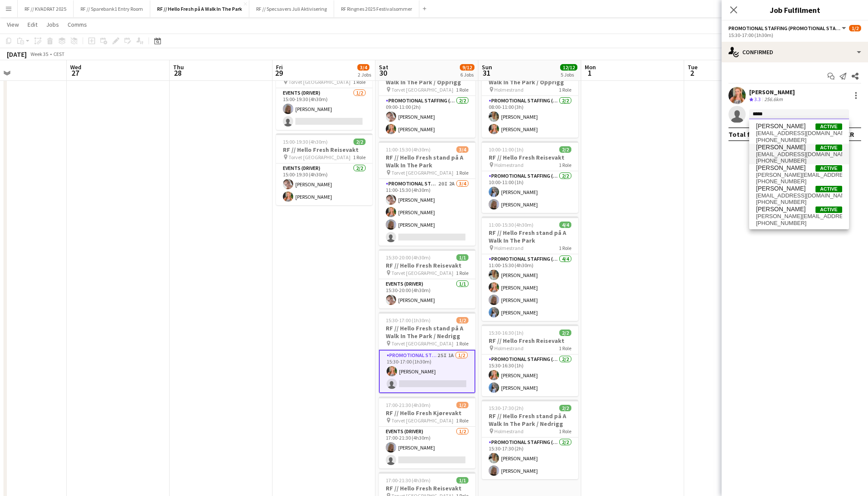 The width and height of the screenshot is (868, 496). I want to click on span: 3/4, so click(463, 149).